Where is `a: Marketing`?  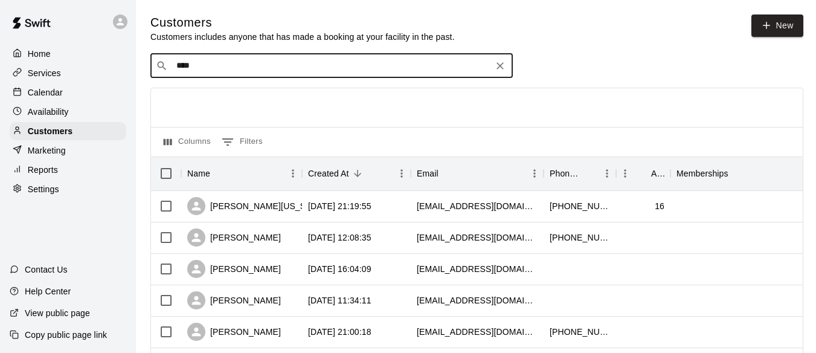
a: Marketing is located at coordinates (68, 150).